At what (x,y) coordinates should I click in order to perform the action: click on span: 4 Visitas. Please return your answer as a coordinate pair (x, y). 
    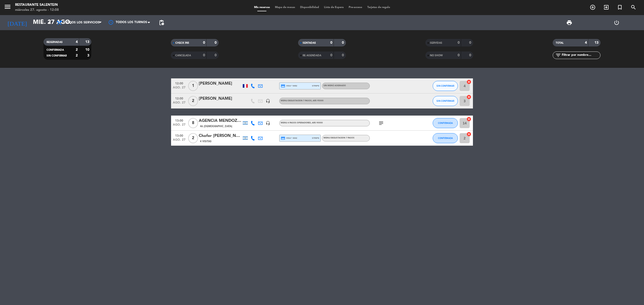
    Looking at the image, I should click on (206, 141).